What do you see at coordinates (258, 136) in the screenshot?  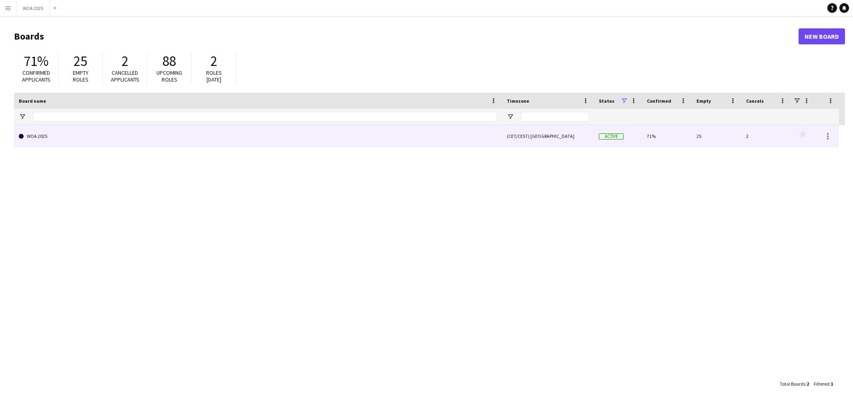 I see `a: WOA 2025` at bounding box center [258, 136].